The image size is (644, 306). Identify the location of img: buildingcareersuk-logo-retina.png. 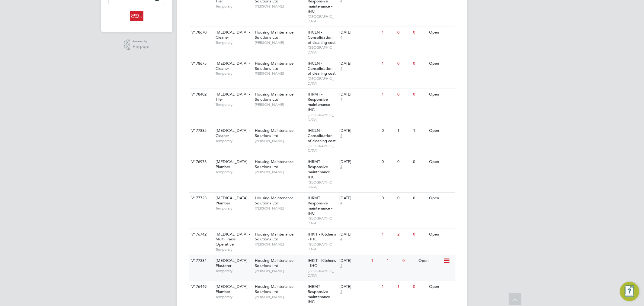
(137, 16).